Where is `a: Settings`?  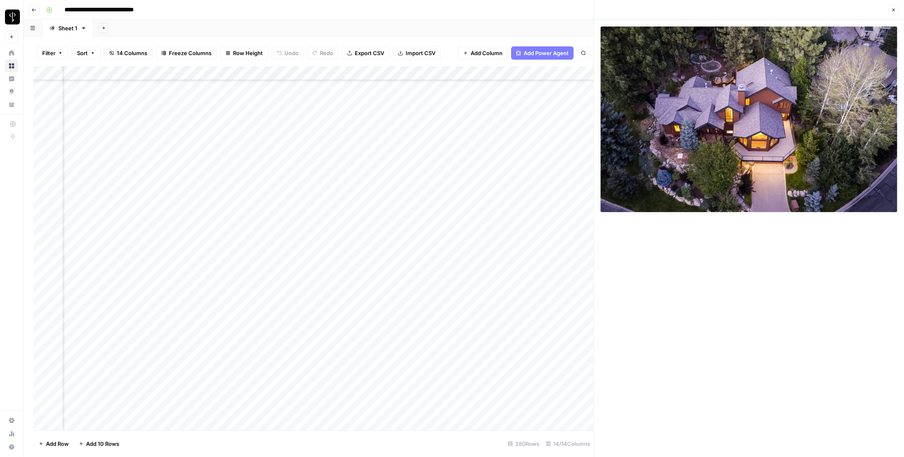 a: Settings is located at coordinates (12, 420).